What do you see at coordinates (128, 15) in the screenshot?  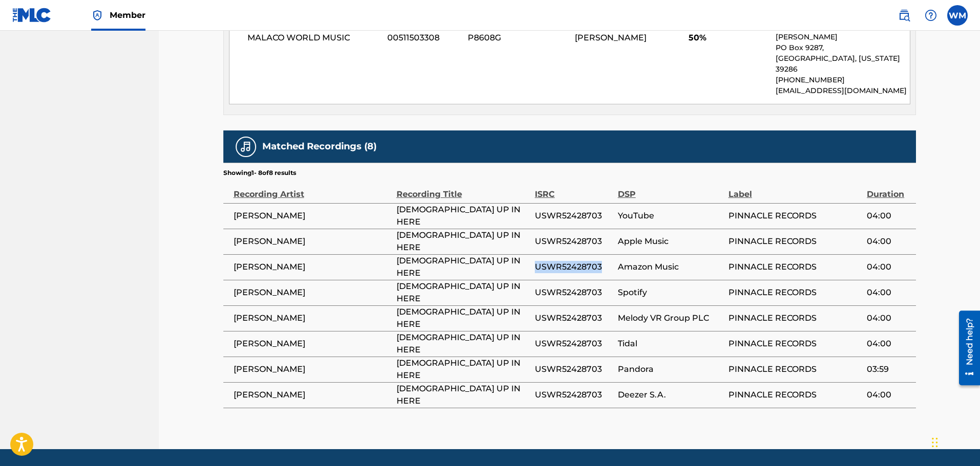 I see `span: Member` at bounding box center [128, 15].